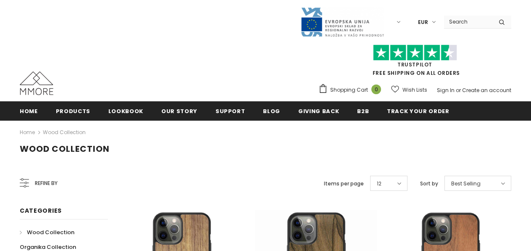 Image resolution: width=531 pixels, height=251 pixels. What do you see at coordinates (486, 90) in the screenshot?
I see `a: Create an account` at bounding box center [486, 90].